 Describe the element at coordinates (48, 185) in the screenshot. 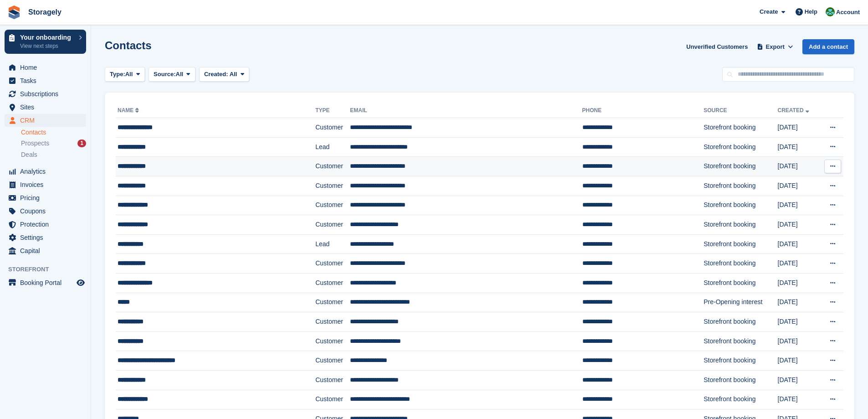

I see `span: Invoices` at that location.